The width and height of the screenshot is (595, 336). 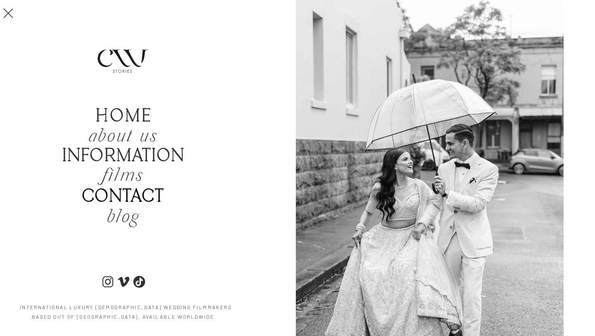 What do you see at coordinates (124, 116) in the screenshot?
I see `b: home` at bounding box center [124, 116].